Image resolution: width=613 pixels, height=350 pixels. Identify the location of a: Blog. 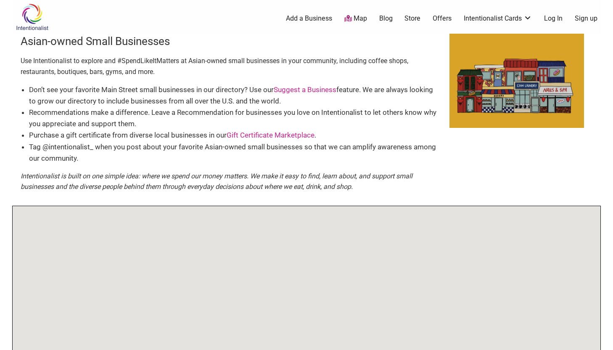
(386, 19).